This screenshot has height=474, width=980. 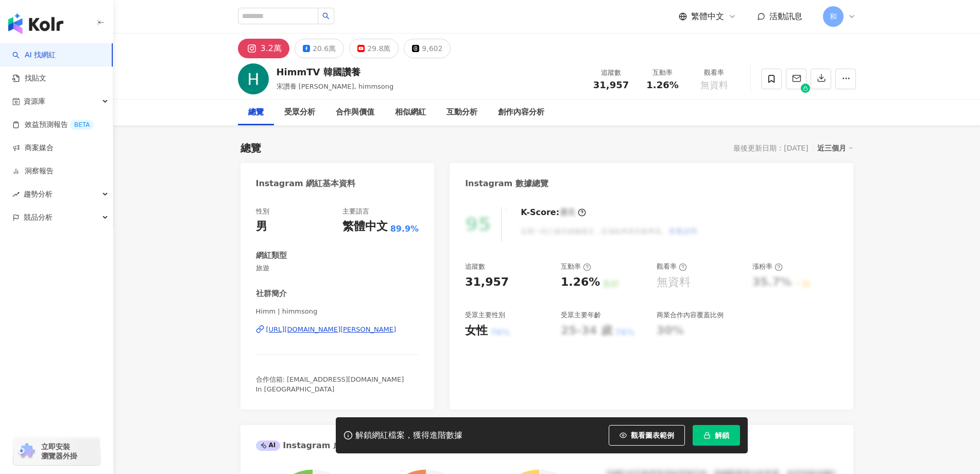 What do you see at coordinates (26, 451) in the screenshot?
I see `img: chrome extension` at bounding box center [26, 451].